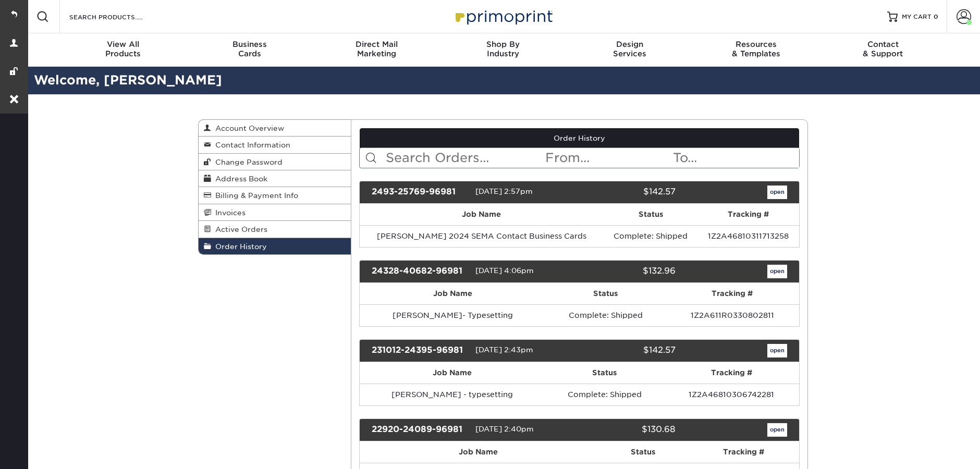  Describe the element at coordinates (419, 430) in the screenshot. I see `div: 22920-24089-96981` at that location.